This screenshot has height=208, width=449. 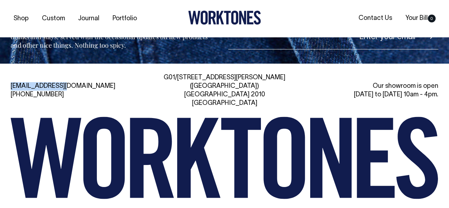 I want to click on a: Shop, so click(x=21, y=18).